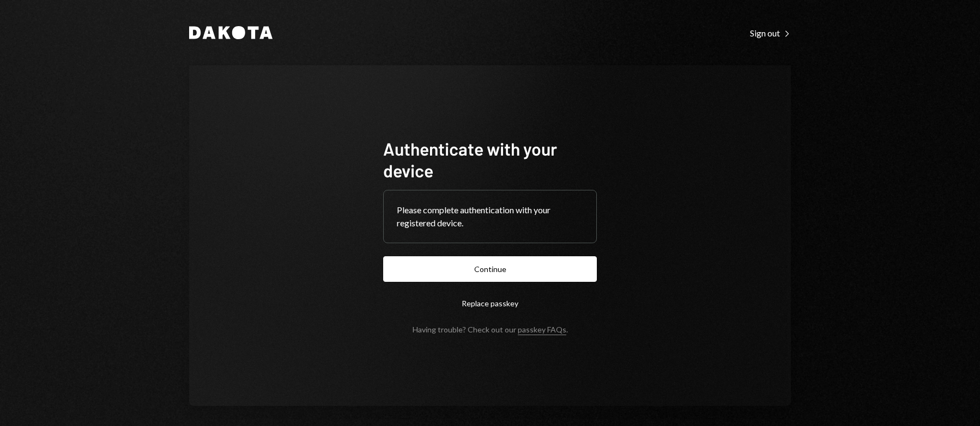 This screenshot has width=980, height=426. What do you see at coordinates (541, 330) in the screenshot?
I see `a: passkey FAQs` at bounding box center [541, 330].